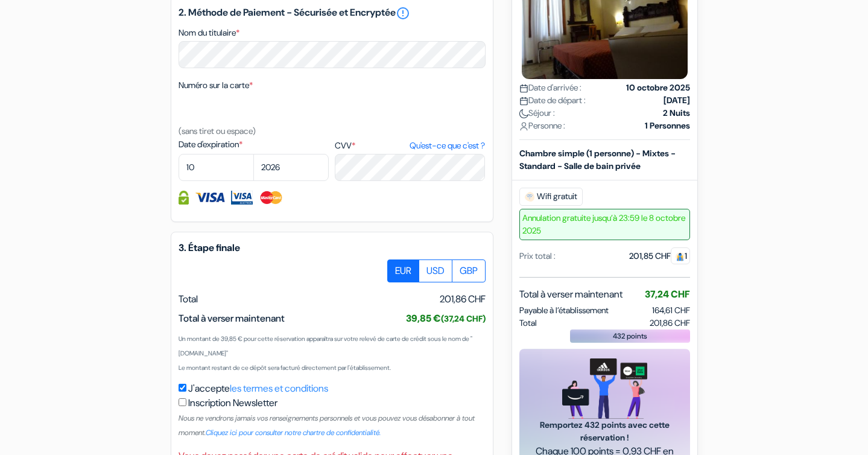 This screenshot has height=455, width=868. I want to click on label: Inscription Newsletter, so click(232, 403).